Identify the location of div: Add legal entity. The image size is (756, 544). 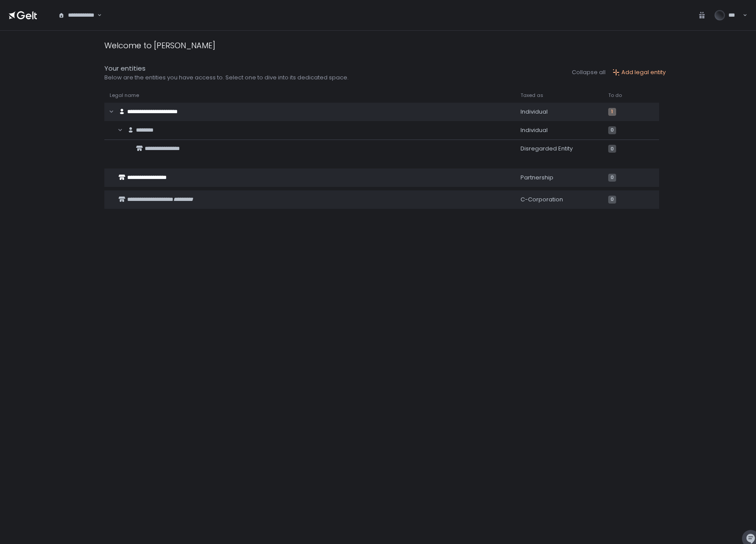
(639, 72).